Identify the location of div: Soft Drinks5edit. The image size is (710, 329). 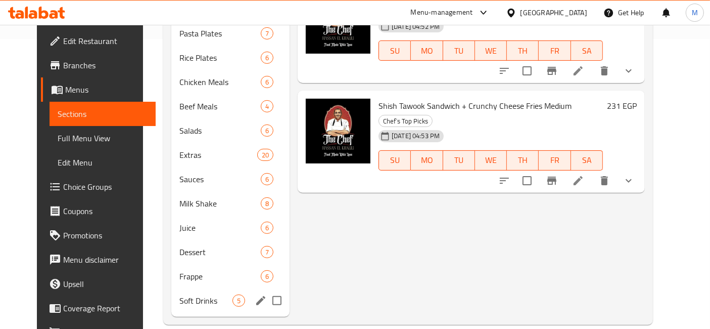
(230, 300).